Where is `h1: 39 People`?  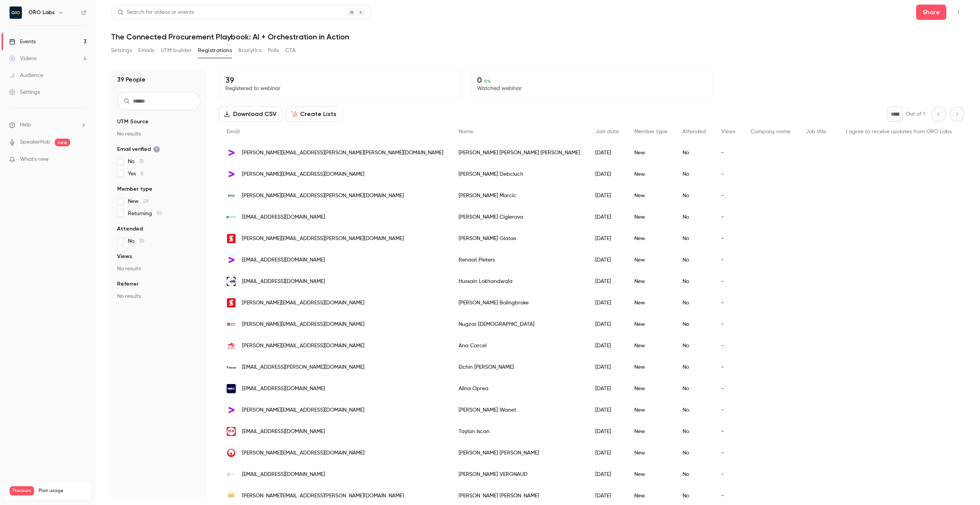 h1: 39 People is located at coordinates (132, 79).